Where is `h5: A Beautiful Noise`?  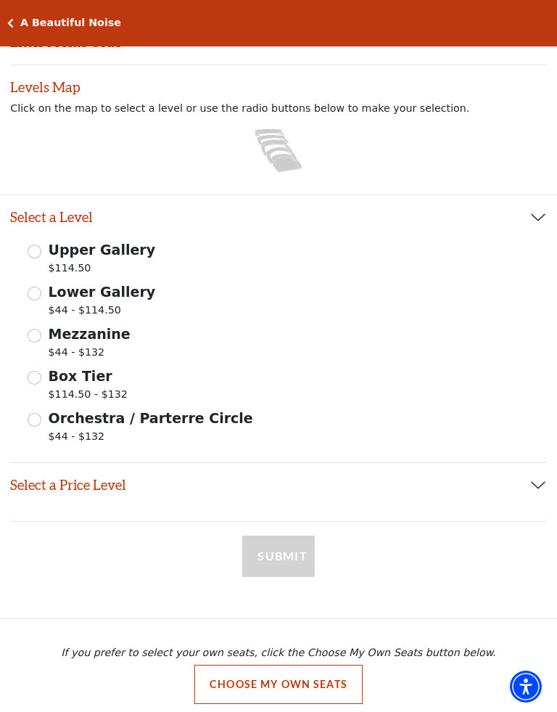
h5: A Beautiful Noise is located at coordinates (70, 22).